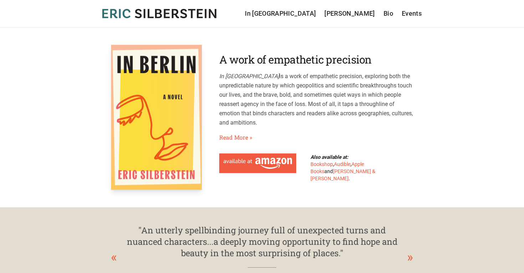 This screenshot has height=273, width=524. Describe the element at coordinates (114, 257) in the screenshot. I see `div: Previous slide` at that location.